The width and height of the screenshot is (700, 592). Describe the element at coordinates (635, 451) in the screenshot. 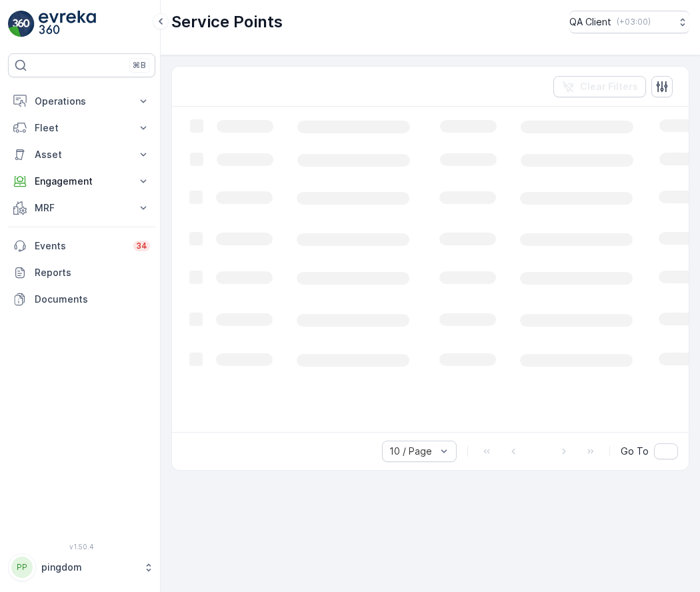

I see `span: Go To` at that location.